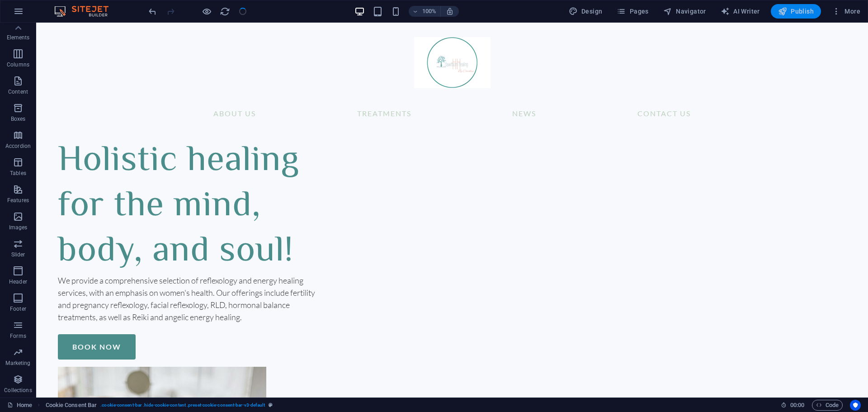 This screenshot has width=868, height=412. I want to click on i: Reload page, so click(225, 11).